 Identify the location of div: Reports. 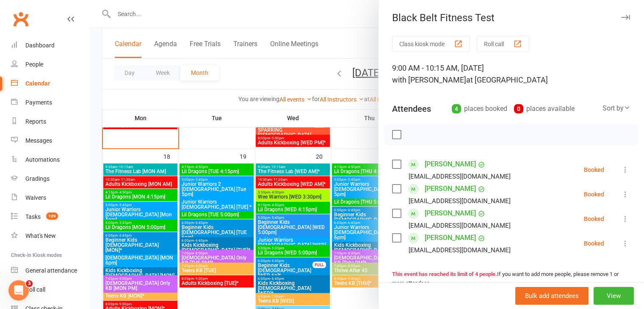
(35, 121).